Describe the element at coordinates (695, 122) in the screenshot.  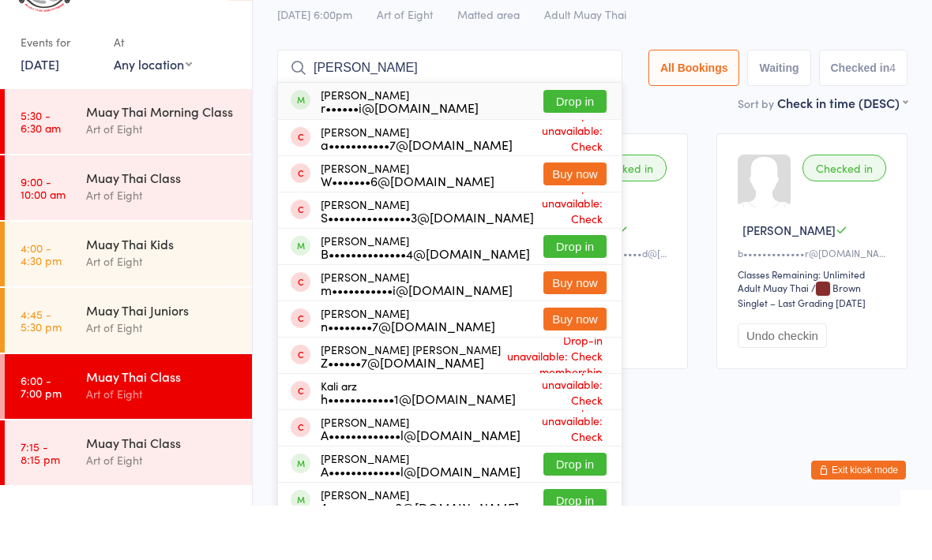
I see `button: All Bookings` at that location.